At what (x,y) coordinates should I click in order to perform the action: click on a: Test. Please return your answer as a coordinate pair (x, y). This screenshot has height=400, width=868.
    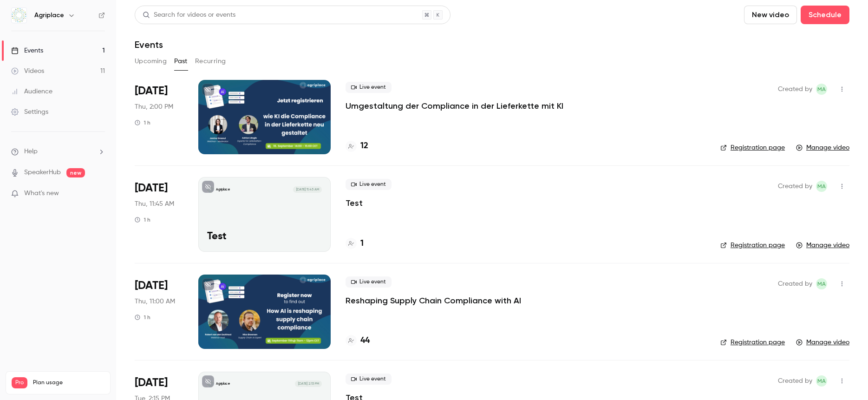
    Looking at the image, I should click on (354, 203).